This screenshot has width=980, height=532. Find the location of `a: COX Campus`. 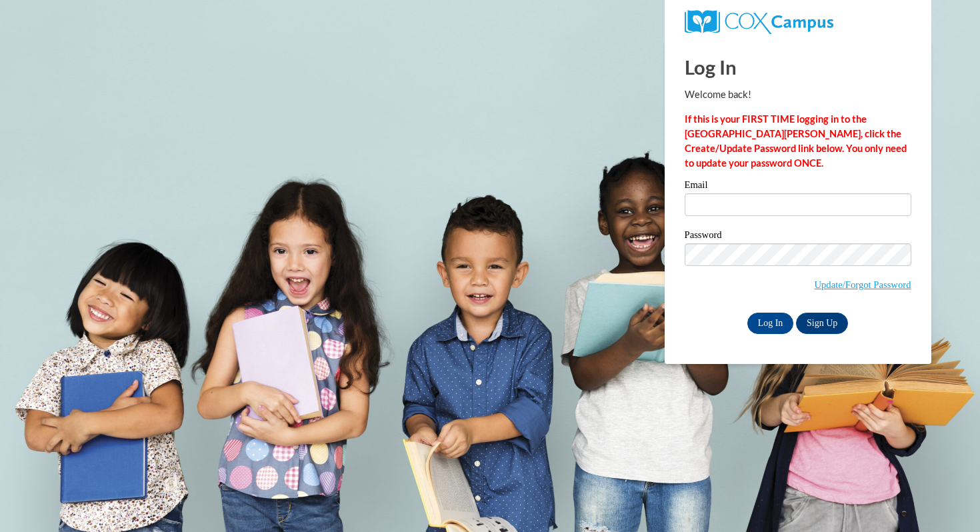

a: COX Campus is located at coordinates (759, 21).